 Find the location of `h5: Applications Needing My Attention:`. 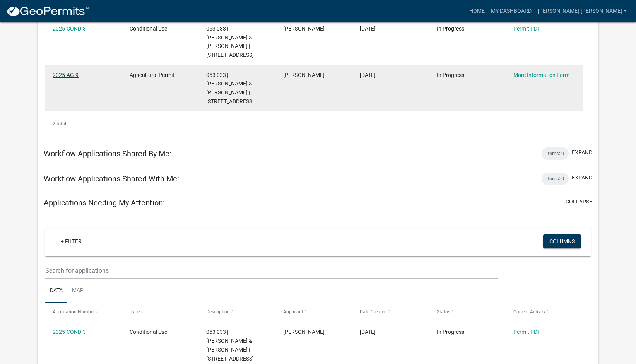

h5: Applications Needing My Attention: is located at coordinates (104, 203).